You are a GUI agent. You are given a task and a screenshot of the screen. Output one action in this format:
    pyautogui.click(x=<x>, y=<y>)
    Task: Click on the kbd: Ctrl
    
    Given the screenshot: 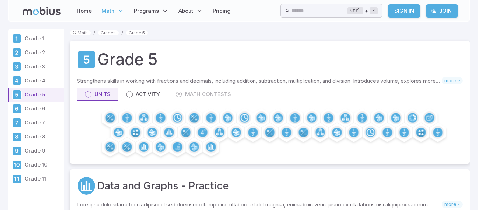 What is the action you would take?
    pyautogui.click(x=355, y=11)
    